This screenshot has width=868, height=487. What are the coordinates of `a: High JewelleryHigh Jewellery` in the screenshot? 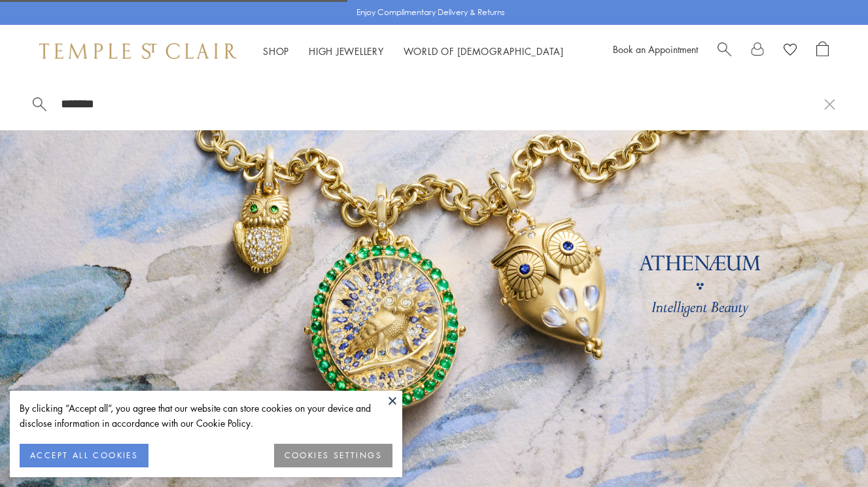 It's located at (346, 51).